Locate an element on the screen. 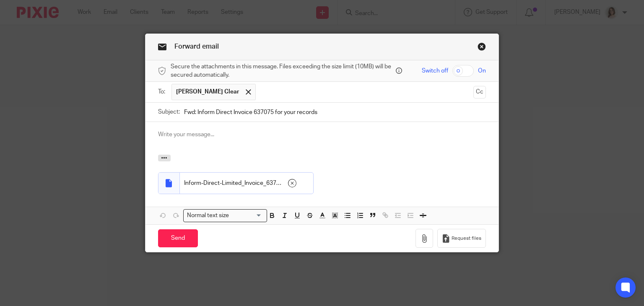  a: Close this dialog window is located at coordinates (482, 48).